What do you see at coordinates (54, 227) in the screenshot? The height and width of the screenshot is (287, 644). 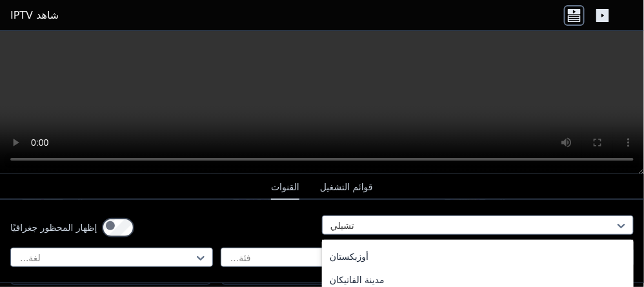 I see `font: إظهار المحظور جغرافيًا` at bounding box center [54, 227].